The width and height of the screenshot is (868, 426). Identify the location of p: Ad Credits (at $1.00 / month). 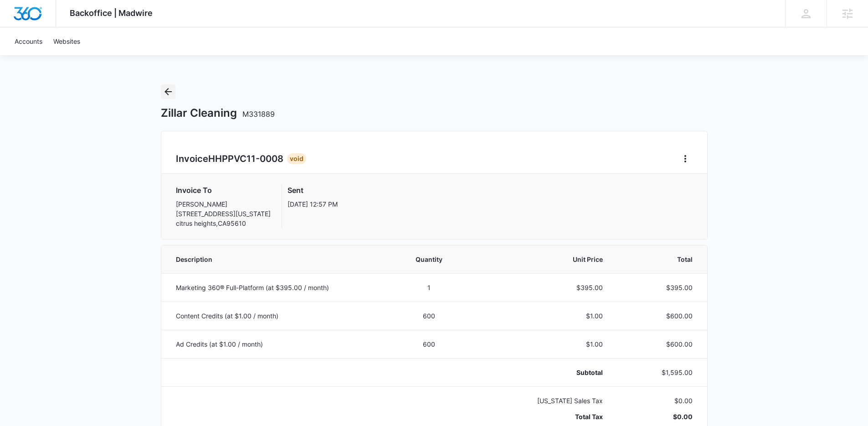
(277, 343).